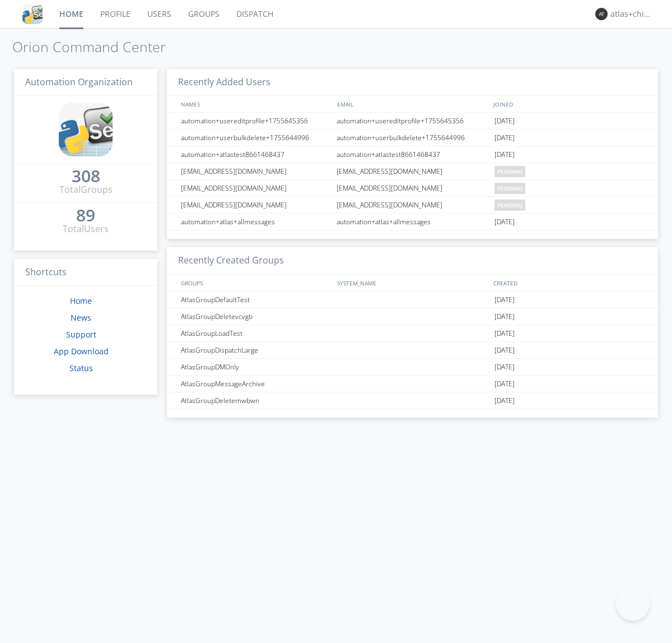  I want to click on div: Total Groups, so click(86, 190).